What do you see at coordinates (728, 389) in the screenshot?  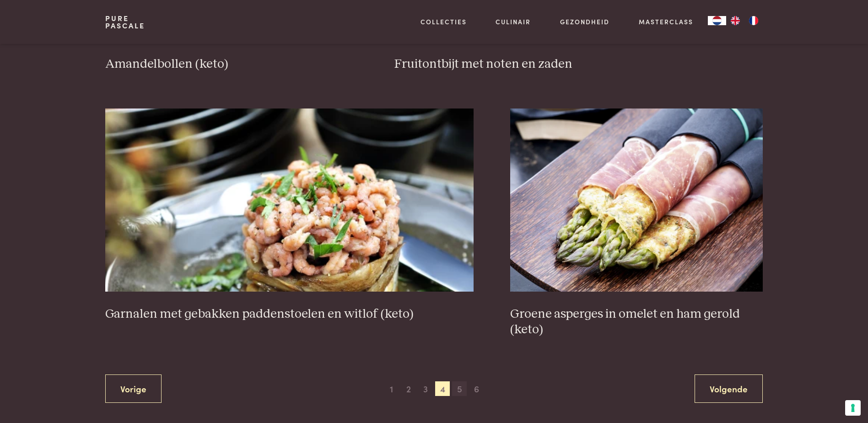 I see `a: Volgende` at bounding box center [728, 389].